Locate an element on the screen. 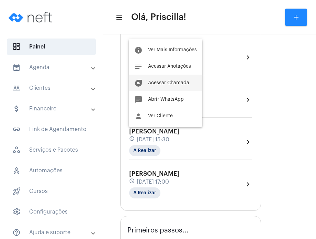  mat-icon: person is located at coordinates (139, 116).